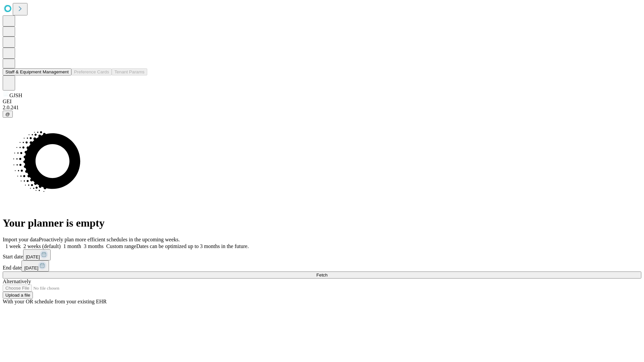  What do you see at coordinates (322, 275) in the screenshot?
I see `button: Fetch` at bounding box center [322, 275].